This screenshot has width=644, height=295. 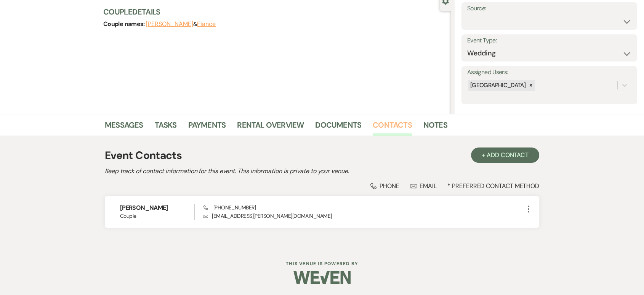 I want to click on button: Fiance, so click(x=207, y=24).